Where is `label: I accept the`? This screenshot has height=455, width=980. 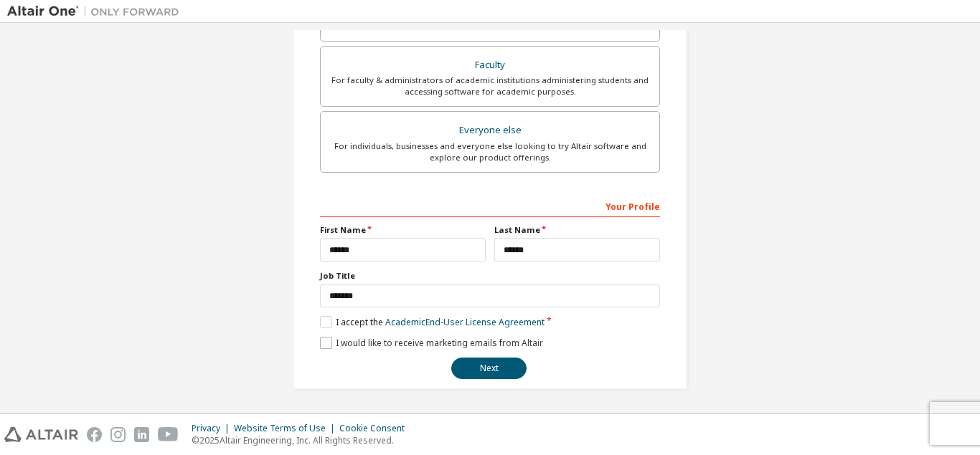 label: I accept the is located at coordinates (432, 322).